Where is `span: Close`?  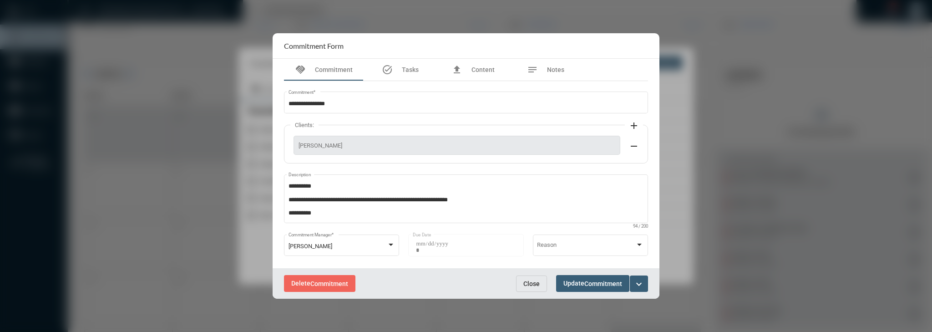 span: Close is located at coordinates (531, 283).